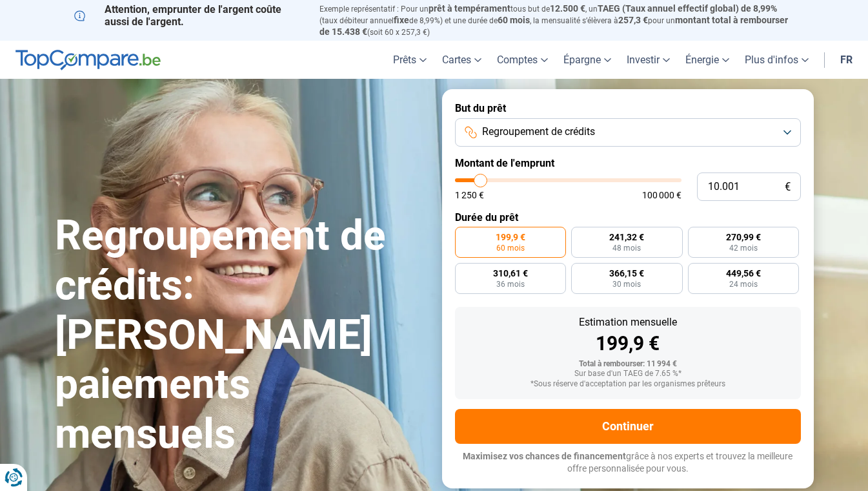 The width and height of the screenshot is (868, 491). What do you see at coordinates (587, 60) in the screenshot?
I see `a: Épargne` at bounding box center [587, 60].